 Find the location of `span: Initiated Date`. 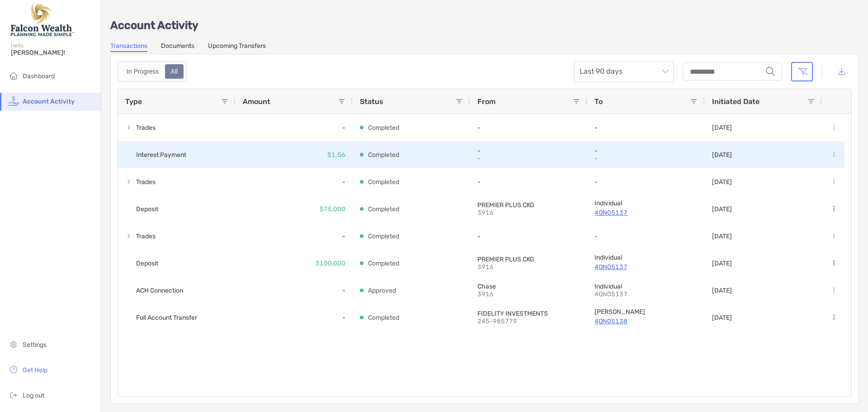

span: Initiated Date is located at coordinates (735, 102).